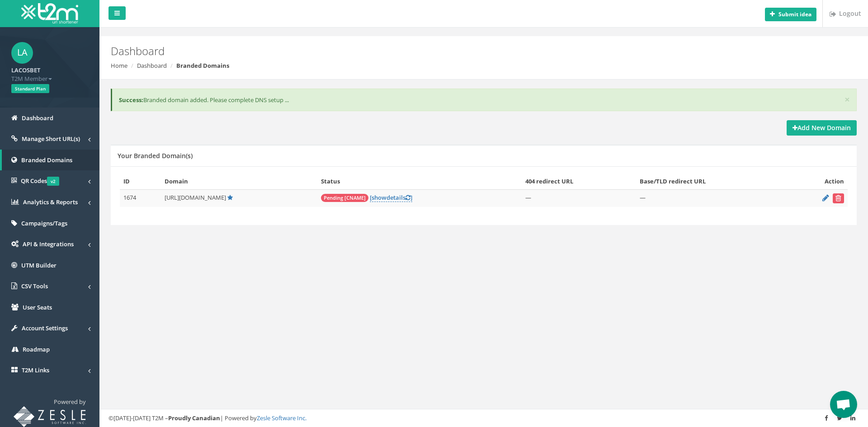  What do you see at coordinates (420, 181) in the screenshot?
I see `th: Status` at bounding box center [420, 181].